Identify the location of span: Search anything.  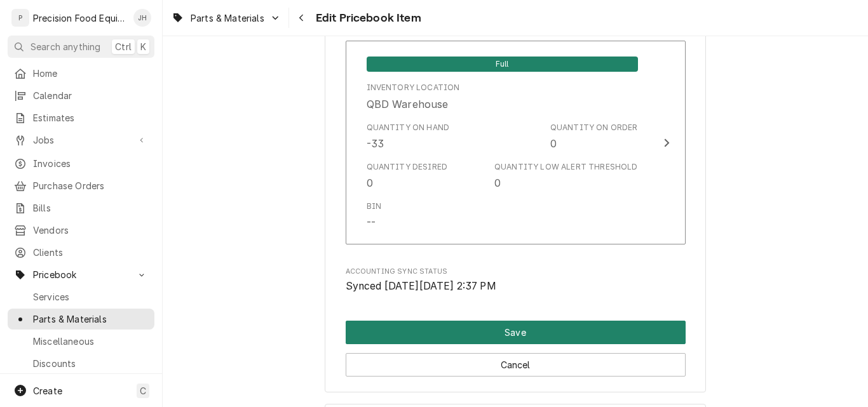
(66, 46).